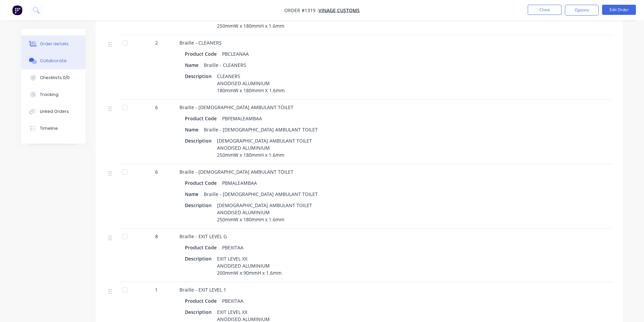 The image size is (644, 322). What do you see at coordinates (55, 78) in the screenshot?
I see `div: Checklists 0/0` at bounding box center [55, 78].